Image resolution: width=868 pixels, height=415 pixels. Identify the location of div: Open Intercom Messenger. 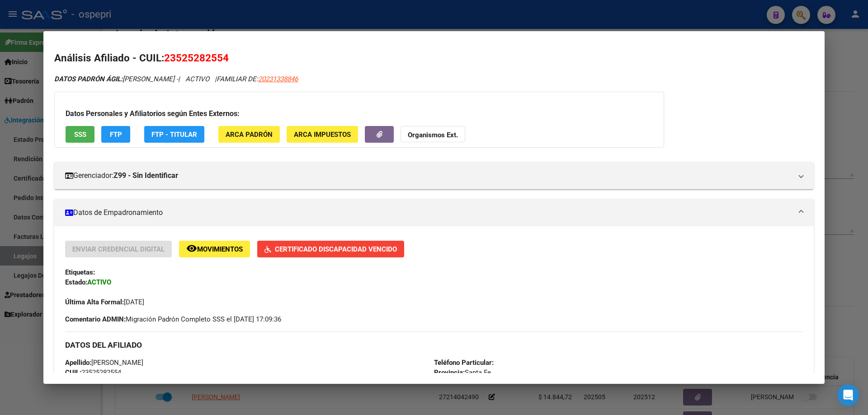
(848, 395).